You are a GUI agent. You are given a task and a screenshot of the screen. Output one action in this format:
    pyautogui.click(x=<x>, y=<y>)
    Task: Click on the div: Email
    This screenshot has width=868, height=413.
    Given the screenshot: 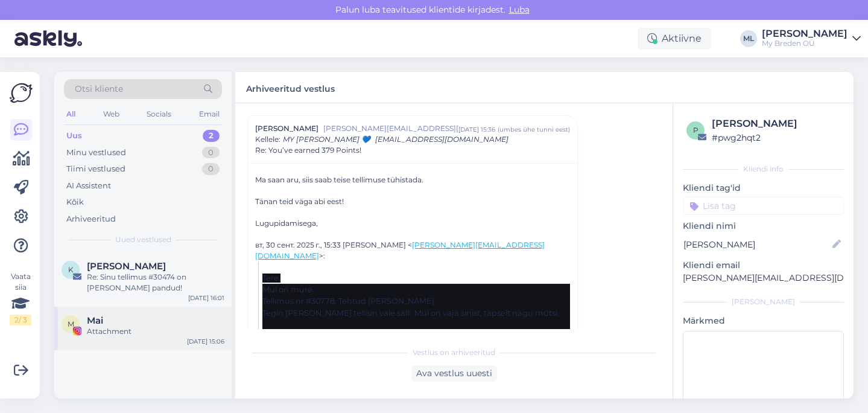 What is the action you would take?
    pyautogui.click(x=209, y=114)
    